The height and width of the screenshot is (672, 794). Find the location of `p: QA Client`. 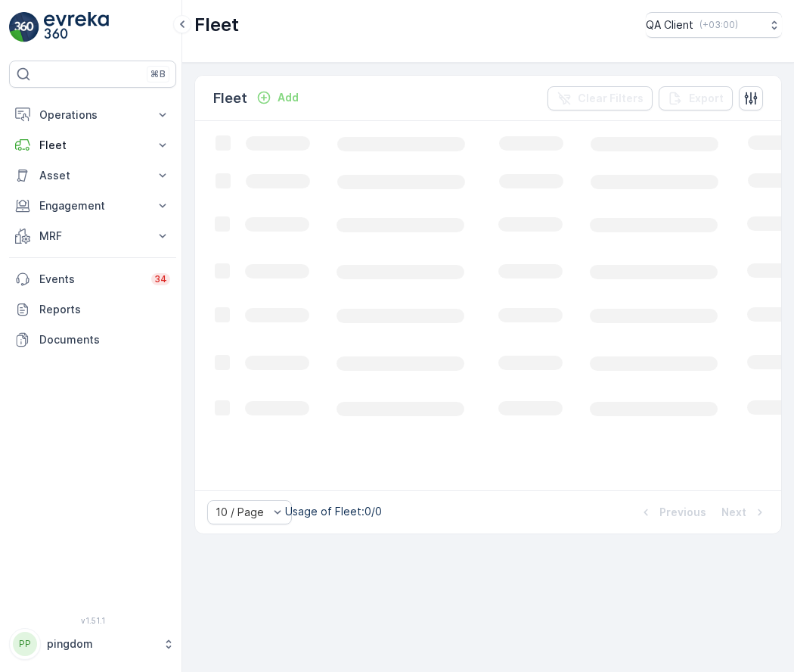

p: QA Client is located at coordinates (670, 25).